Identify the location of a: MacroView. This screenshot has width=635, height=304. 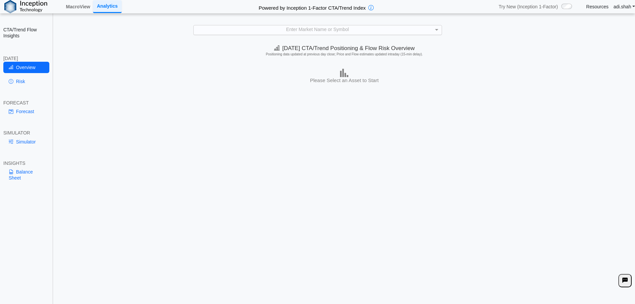
(78, 7).